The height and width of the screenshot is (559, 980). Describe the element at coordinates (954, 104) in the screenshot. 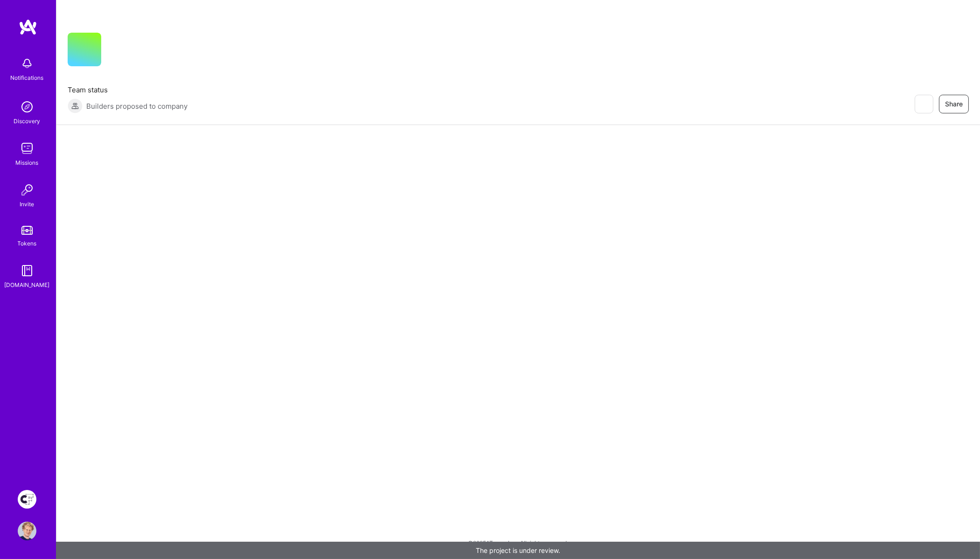

I see `button: Share` at that location.